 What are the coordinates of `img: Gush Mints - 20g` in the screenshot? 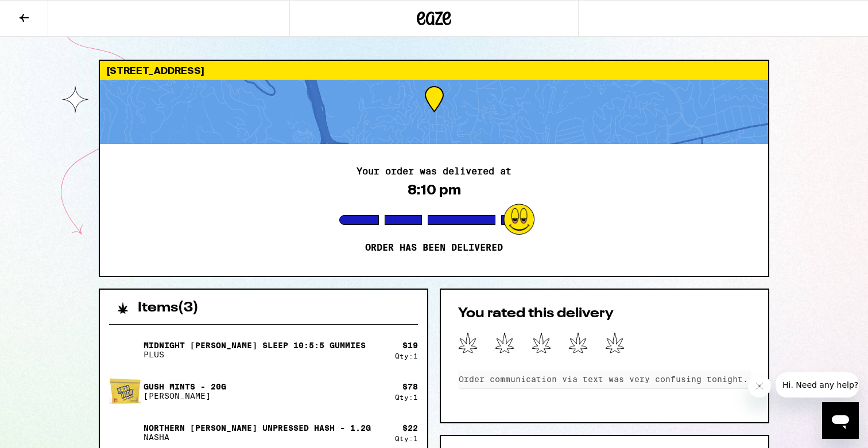 It's located at (125, 391).